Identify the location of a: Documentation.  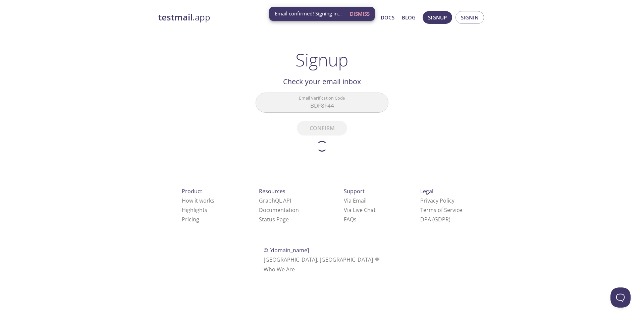
(279, 210).